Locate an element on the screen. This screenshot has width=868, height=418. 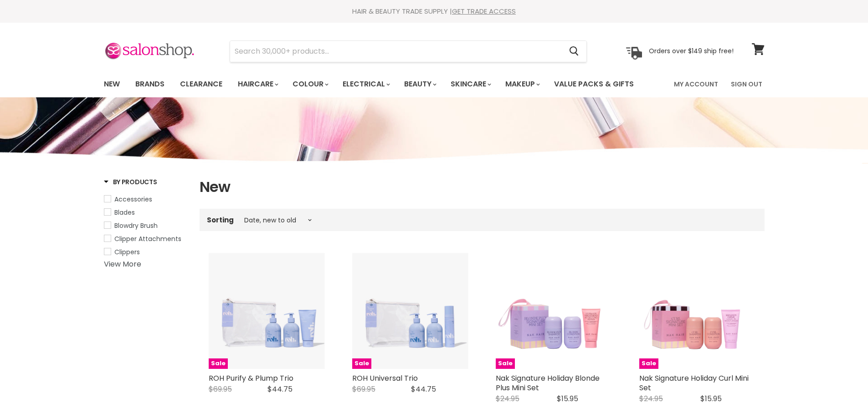
span: Clipper Attachments is located at coordinates (147, 239).